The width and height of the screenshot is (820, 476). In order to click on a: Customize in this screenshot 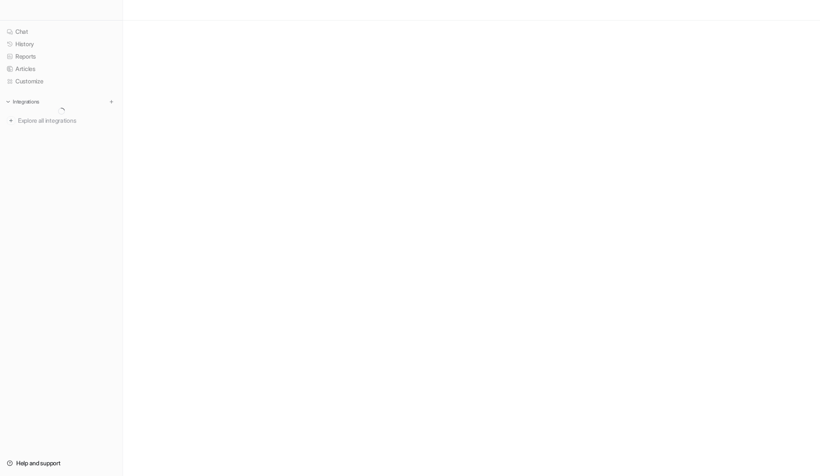, I will do `click(61, 81)`.